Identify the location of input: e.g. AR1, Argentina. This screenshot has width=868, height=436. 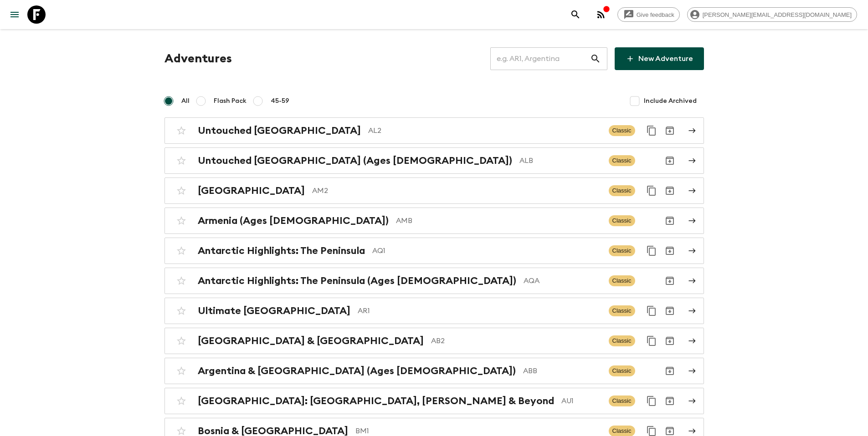
(540, 59).